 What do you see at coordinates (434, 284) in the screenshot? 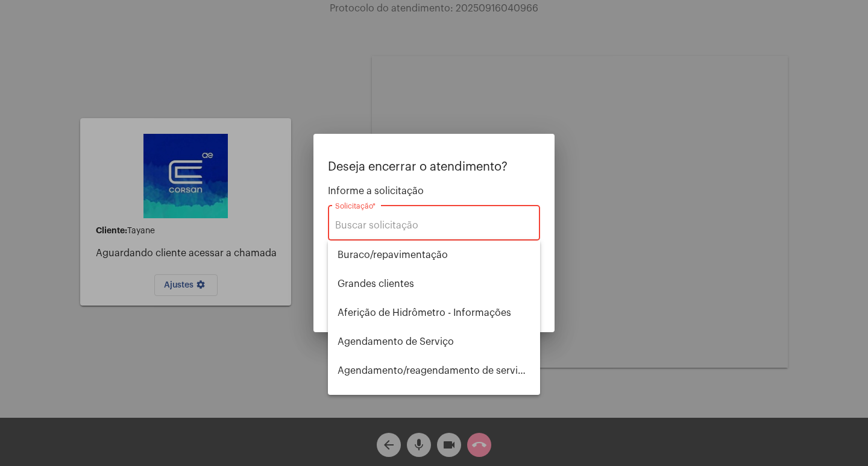
I see `span: ⁠Grandes clientes` at bounding box center [434, 284].